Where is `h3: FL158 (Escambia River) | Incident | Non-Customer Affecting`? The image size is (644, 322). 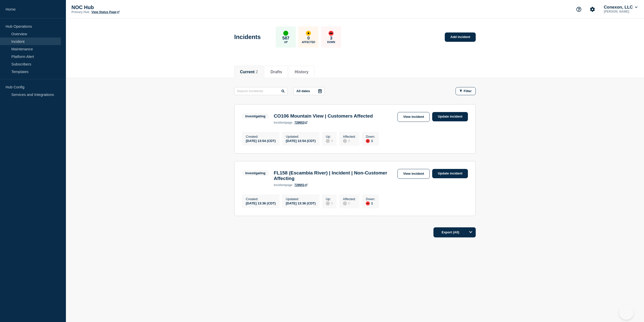 h3: FL158 (Escambia River) | Incident | Non-Customer Affecting is located at coordinates (334, 176).